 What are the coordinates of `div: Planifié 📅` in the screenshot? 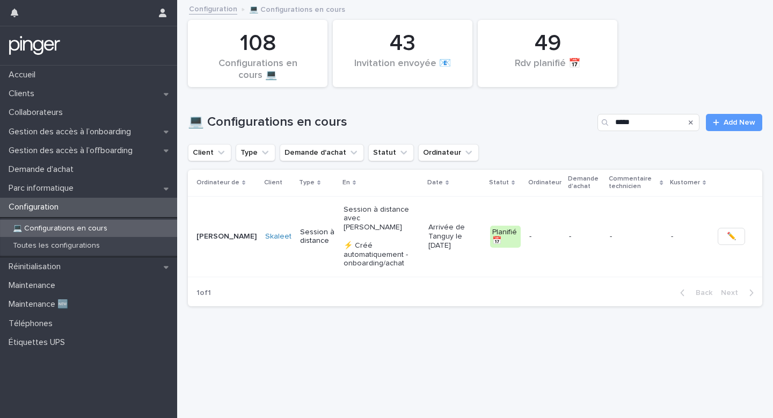 It's located at (505, 237).